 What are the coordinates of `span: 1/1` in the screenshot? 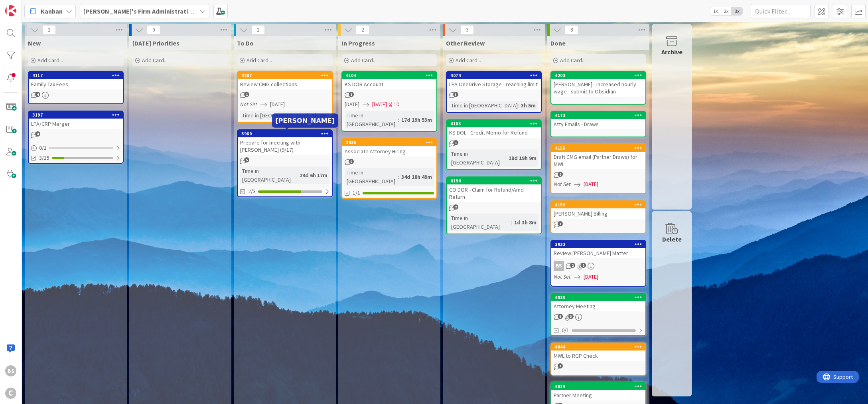 It's located at (356, 193).